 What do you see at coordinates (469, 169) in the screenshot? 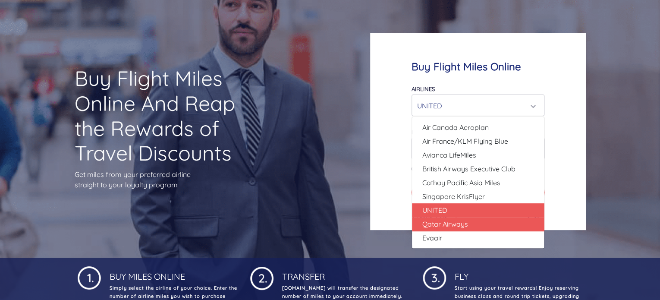
I see `span: British Airways Executive Club` at bounding box center [469, 169].